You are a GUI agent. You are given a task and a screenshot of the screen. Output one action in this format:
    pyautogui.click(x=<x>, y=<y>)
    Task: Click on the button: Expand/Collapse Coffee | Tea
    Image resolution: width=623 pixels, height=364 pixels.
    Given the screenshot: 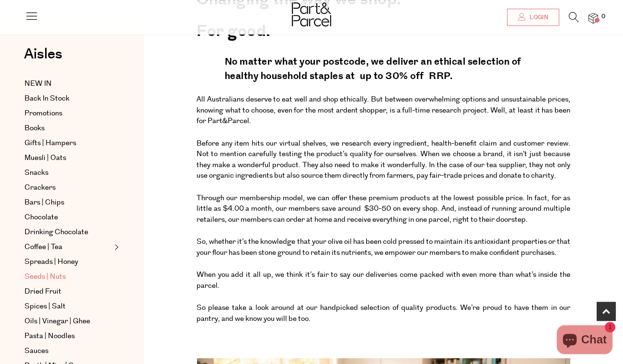 What is the action you would take?
    pyautogui.click(x=115, y=247)
    